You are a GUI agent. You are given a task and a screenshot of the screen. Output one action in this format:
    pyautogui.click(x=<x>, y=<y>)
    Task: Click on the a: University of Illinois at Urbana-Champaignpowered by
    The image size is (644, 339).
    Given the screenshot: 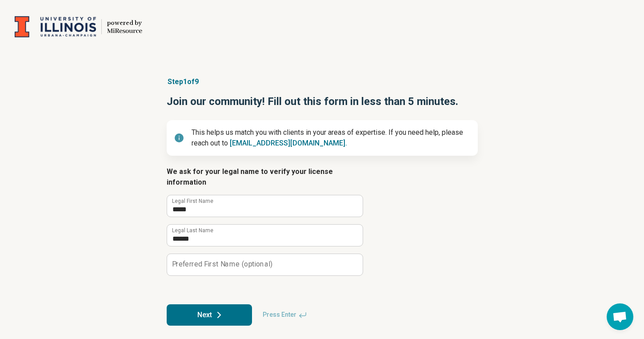 What is the action you would take?
    pyautogui.click(x=78, y=27)
    